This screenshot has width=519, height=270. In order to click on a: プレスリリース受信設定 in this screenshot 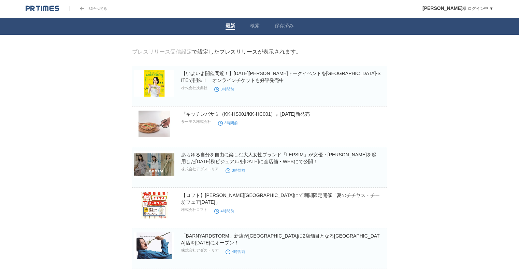, I will do `click(162, 52)`.